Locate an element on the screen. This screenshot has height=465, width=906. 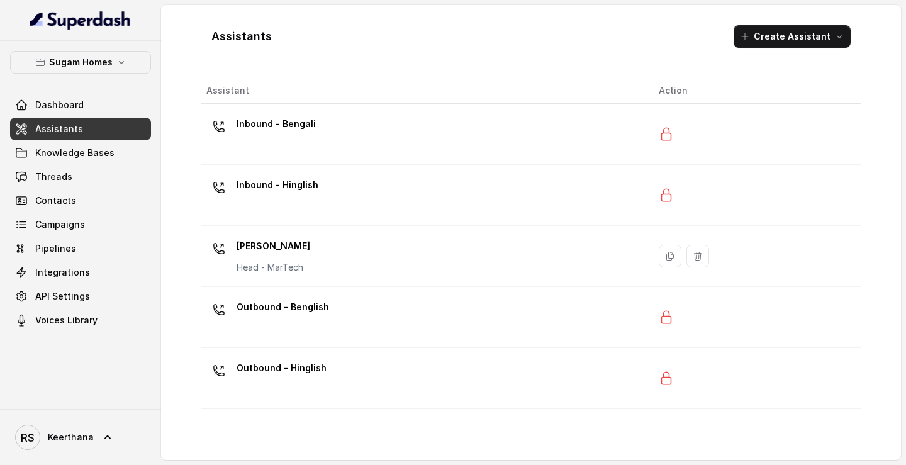
text: RS is located at coordinates (28, 437).